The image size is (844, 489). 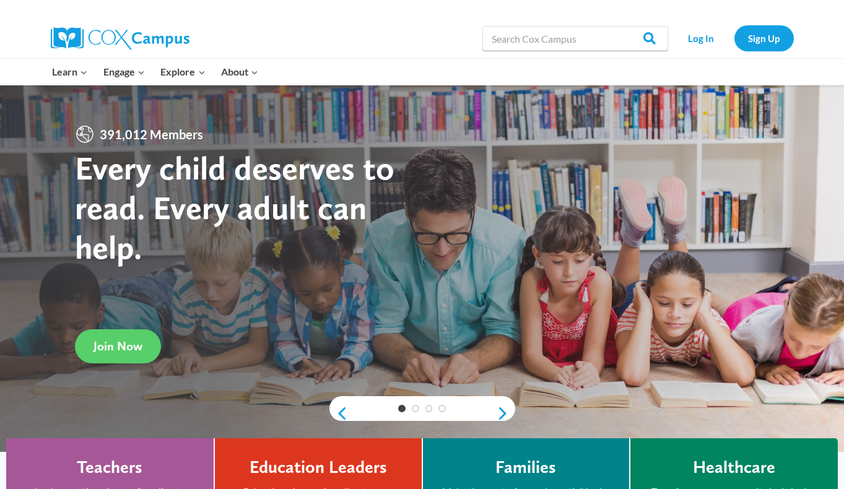 What do you see at coordinates (506, 414) in the screenshot?
I see `a: next` at bounding box center [506, 414].